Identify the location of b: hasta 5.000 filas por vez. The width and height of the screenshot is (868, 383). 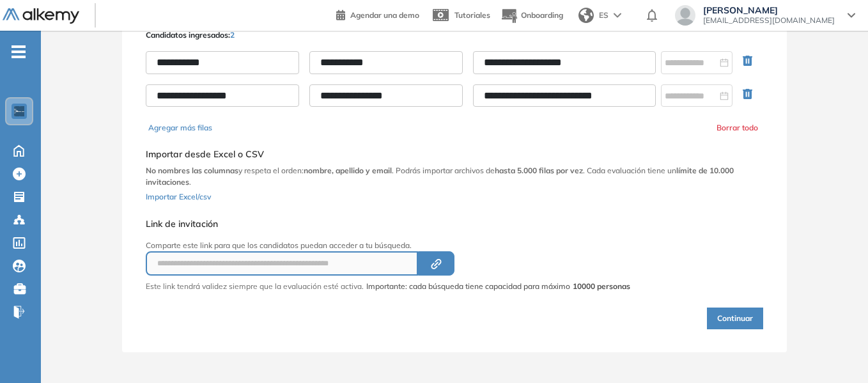
(539, 170).